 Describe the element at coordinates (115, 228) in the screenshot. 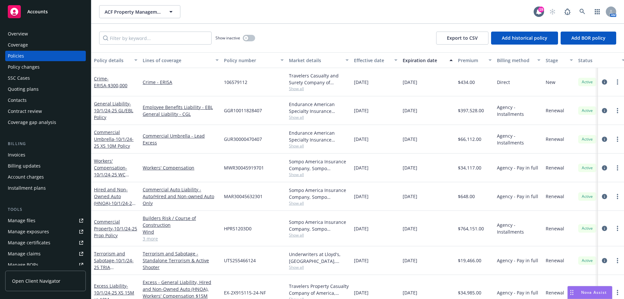

I see `a: Commercial Property` at that location.